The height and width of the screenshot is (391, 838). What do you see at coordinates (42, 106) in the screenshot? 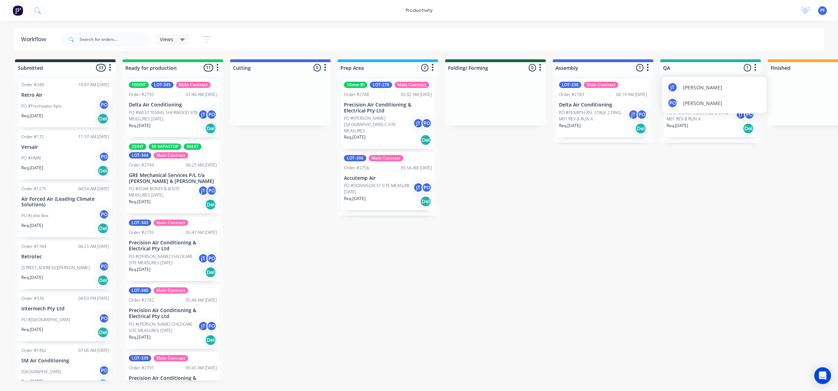
I see `p: PO #Freshwater Apts` at bounding box center [42, 106].